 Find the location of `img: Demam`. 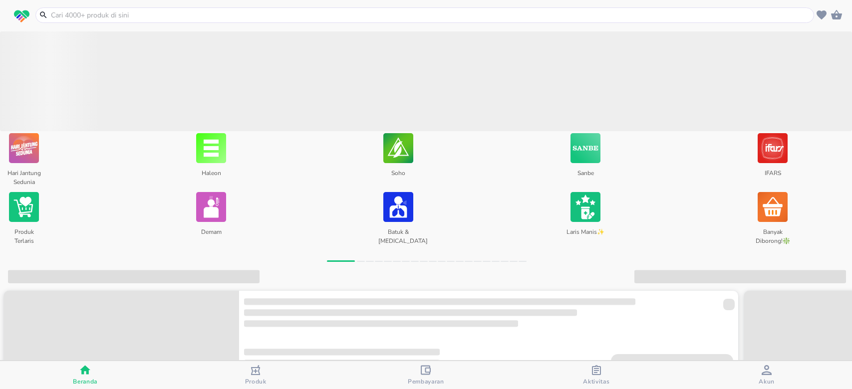

img: Demam is located at coordinates (211, 207).